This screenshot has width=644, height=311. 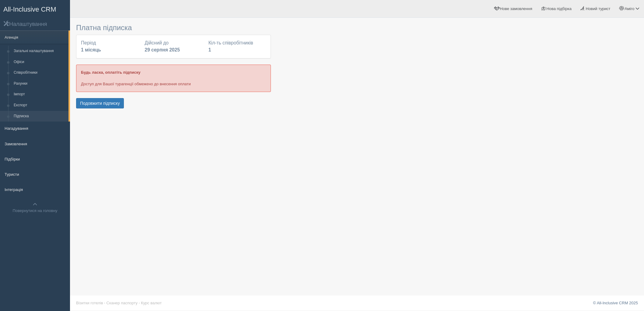 What do you see at coordinates (162, 50) in the screenshot?
I see `b: 29 серпня 2025` at bounding box center [162, 50].